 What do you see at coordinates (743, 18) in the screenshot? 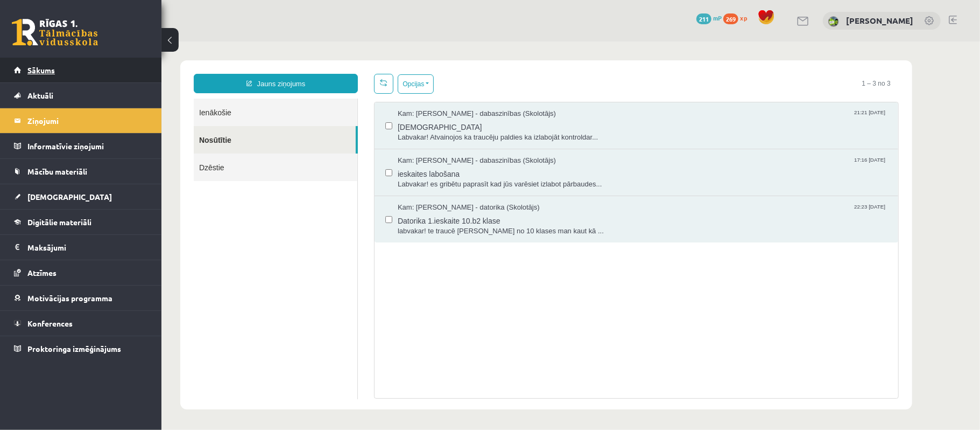
I see `span: xp` at bounding box center [743, 18].